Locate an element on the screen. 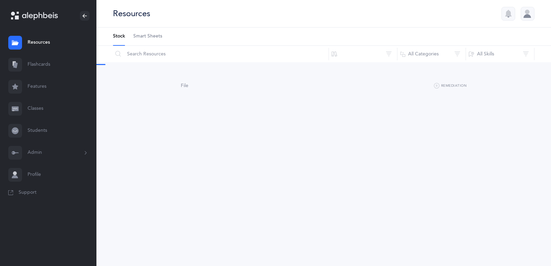 The width and height of the screenshot is (551, 266). span: Smart Sheets is located at coordinates (148, 37).